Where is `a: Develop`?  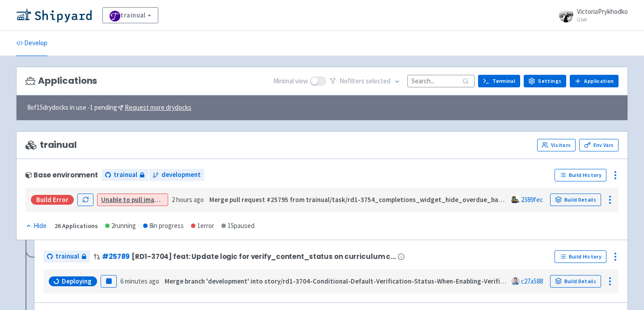 a: Develop is located at coordinates (32, 43).